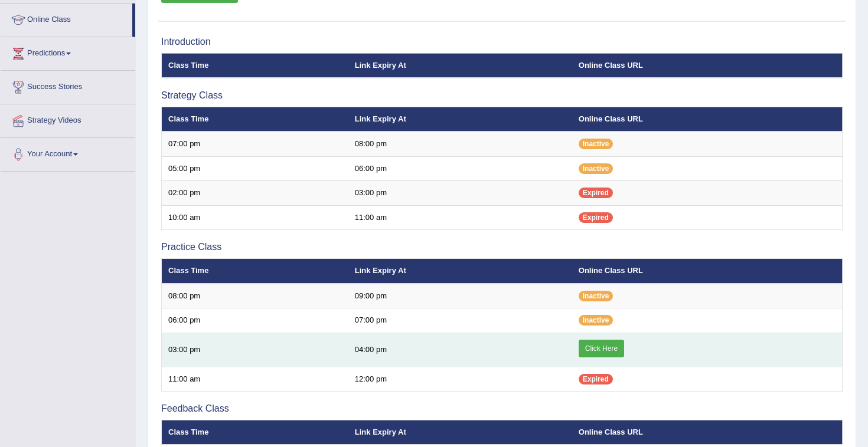 This screenshot has height=447, width=868. Describe the element at coordinates (460, 296) in the screenshot. I see `td: 09:00 pm` at that location.